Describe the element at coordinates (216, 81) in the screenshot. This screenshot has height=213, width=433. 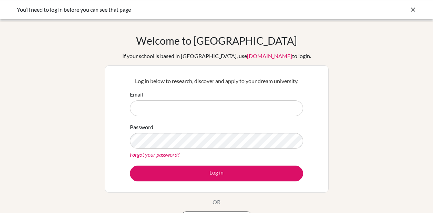
I see `p: Log in below to research, discover and apply to your dream university.` at that location.